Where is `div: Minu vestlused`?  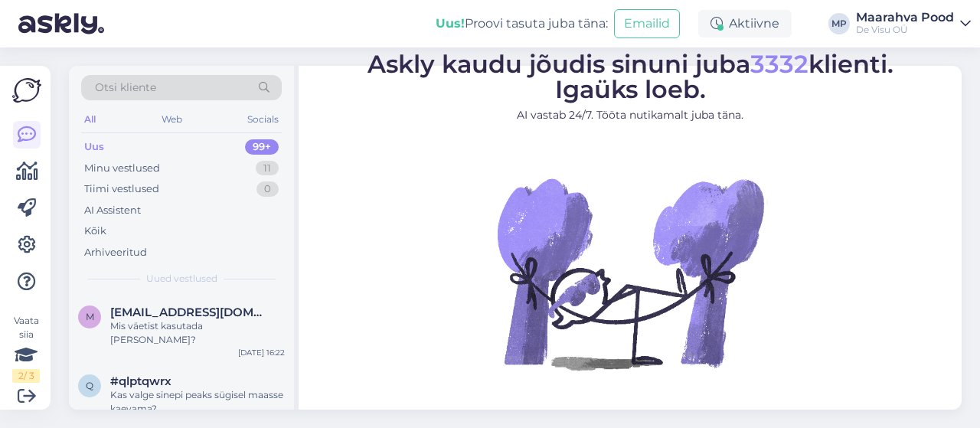
div: Minu vestlused is located at coordinates (122, 168).